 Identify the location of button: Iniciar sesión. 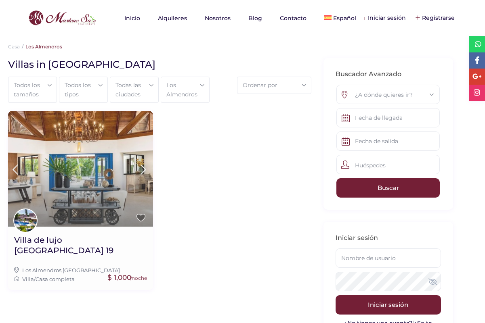
(388, 305).